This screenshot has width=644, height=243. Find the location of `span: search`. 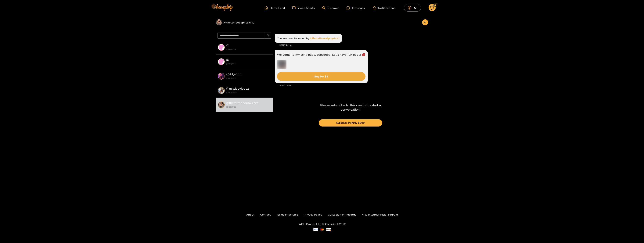

span: search is located at coordinates (268, 36).